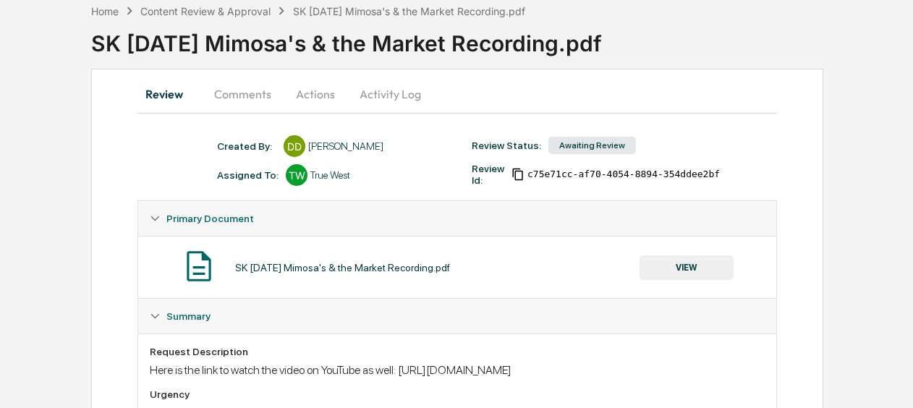 This screenshot has height=408, width=913. What do you see at coordinates (687, 268) in the screenshot?
I see `button: VIEW` at bounding box center [687, 268].